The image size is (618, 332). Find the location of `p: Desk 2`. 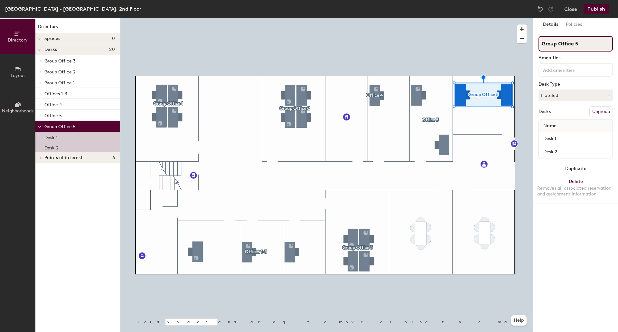

p: Desk 2 is located at coordinates (51, 147).